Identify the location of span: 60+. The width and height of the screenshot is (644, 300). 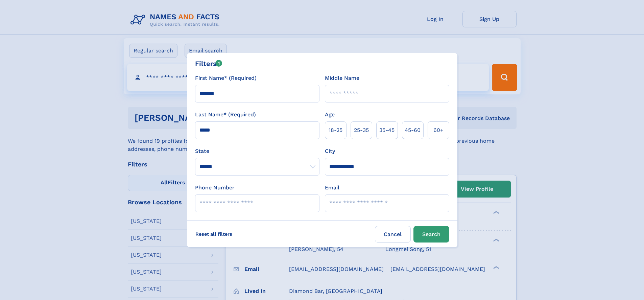
(439, 130).